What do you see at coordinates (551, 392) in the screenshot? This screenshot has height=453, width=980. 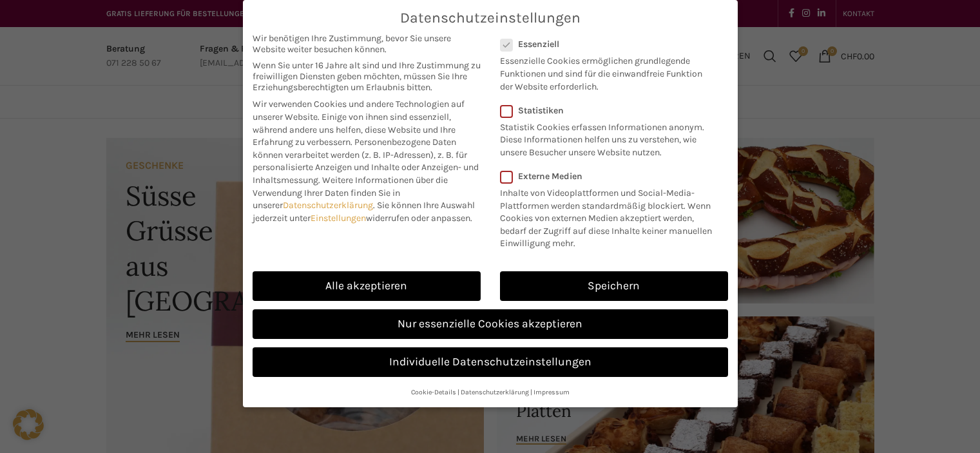 I see `a: Impressum` at bounding box center [551, 392].